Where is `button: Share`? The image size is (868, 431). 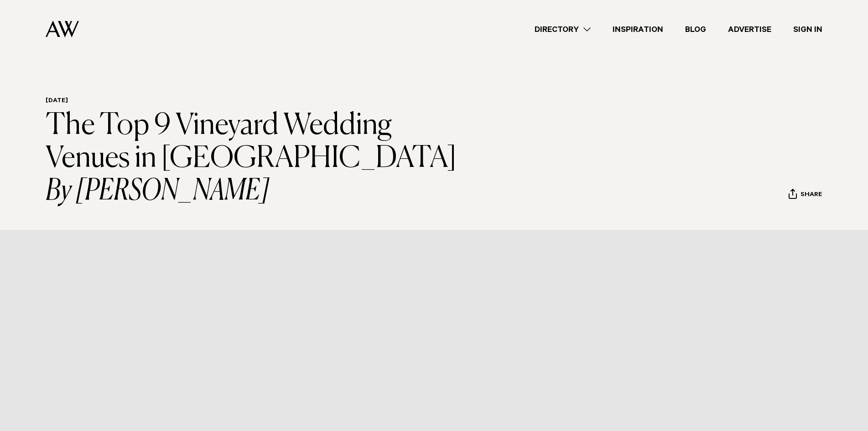 button: Share is located at coordinates (805, 195).